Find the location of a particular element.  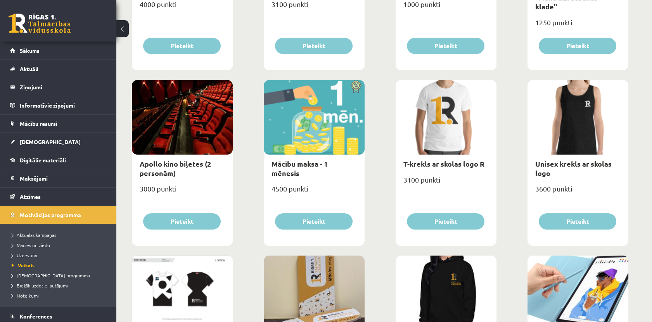

span: Sākums is located at coordinates (29, 50).